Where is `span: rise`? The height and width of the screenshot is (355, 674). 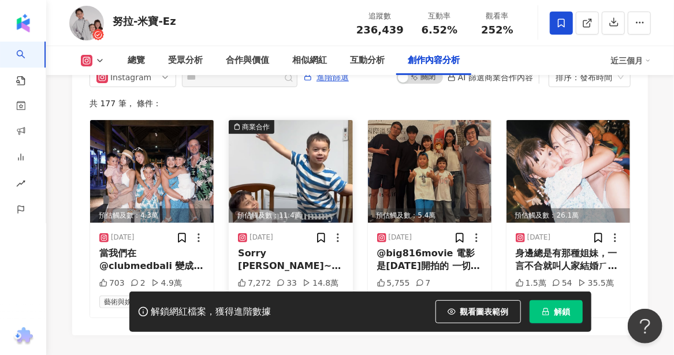 span: rise is located at coordinates (21, 185).